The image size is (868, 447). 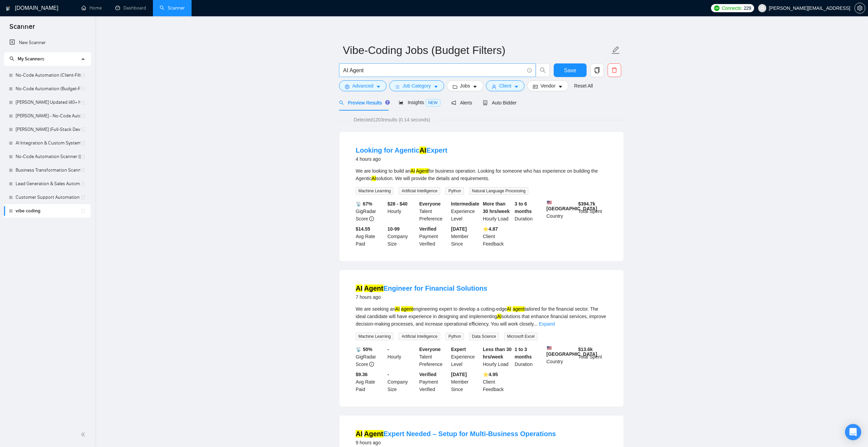 I want to click on b: Everyone, so click(x=430, y=349).